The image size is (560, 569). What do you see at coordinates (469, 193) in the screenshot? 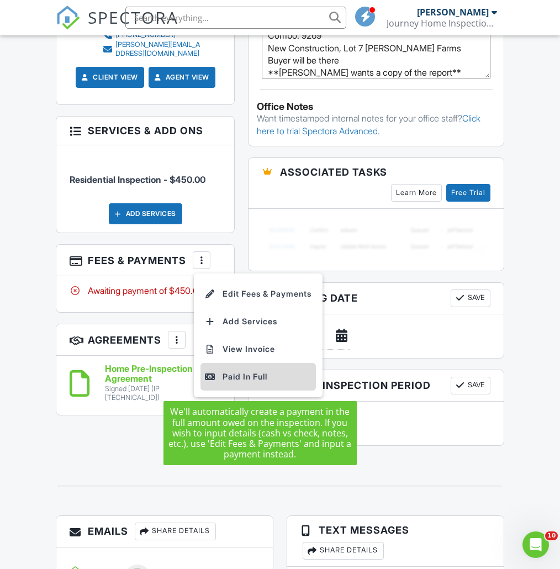
I see `a: Free Trial` at bounding box center [469, 193].